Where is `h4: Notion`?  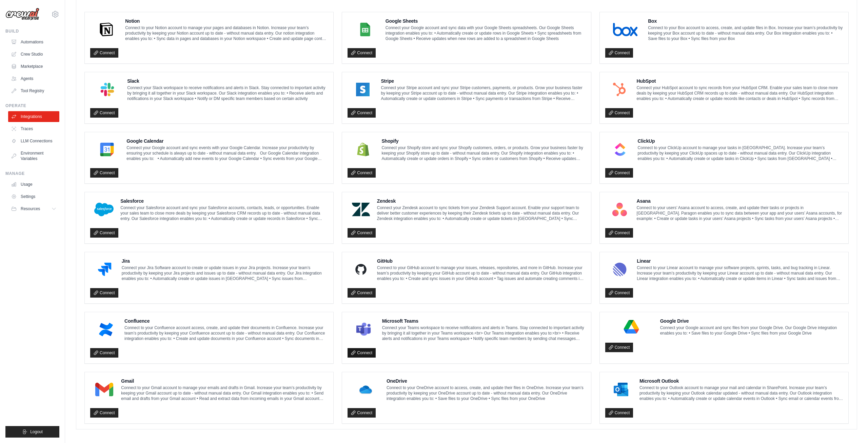
h4: Notion is located at coordinates (226, 21).